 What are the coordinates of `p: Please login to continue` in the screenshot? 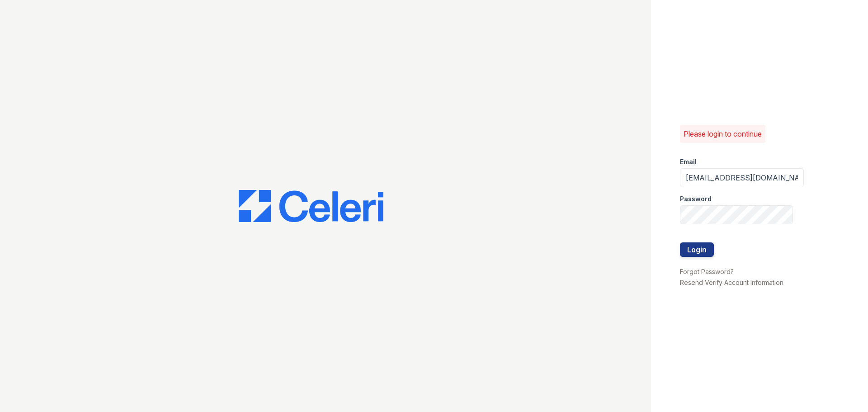 It's located at (723, 134).